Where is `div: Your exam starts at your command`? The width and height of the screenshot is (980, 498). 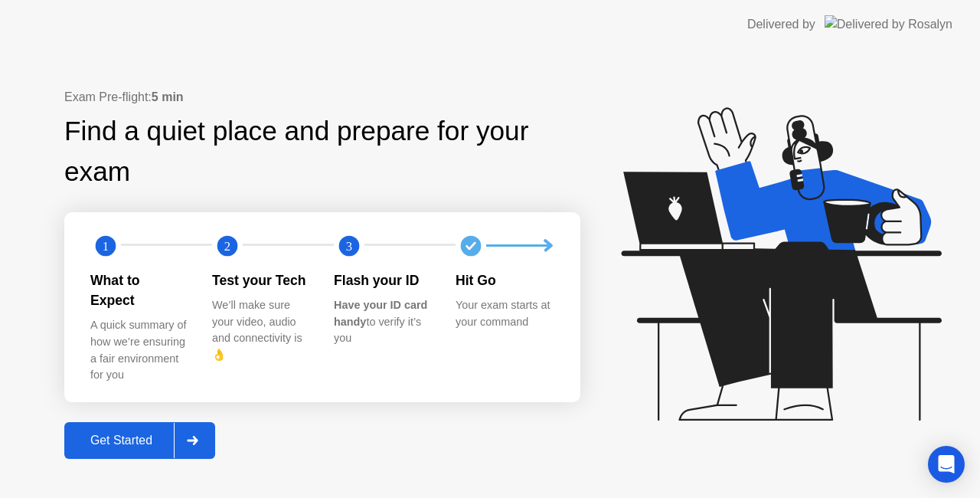 div: Your exam starts at your command is located at coordinates (504, 314).